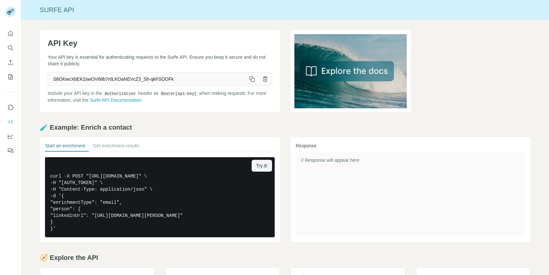 This screenshot has height=275, width=549. Describe the element at coordinates (116, 147) in the screenshot. I see `button: Get enrichment results` at that location.